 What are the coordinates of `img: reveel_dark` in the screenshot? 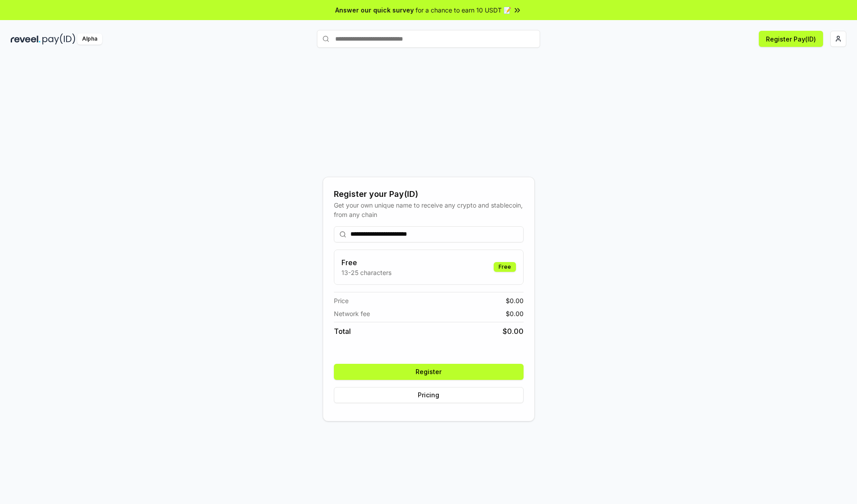 It's located at (25, 39).